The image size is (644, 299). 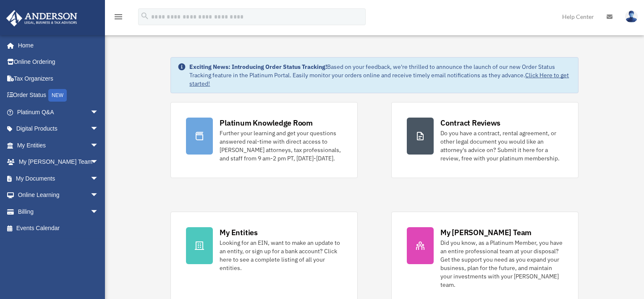 What do you see at coordinates (631, 16) in the screenshot?
I see `img: User Pic` at bounding box center [631, 16].